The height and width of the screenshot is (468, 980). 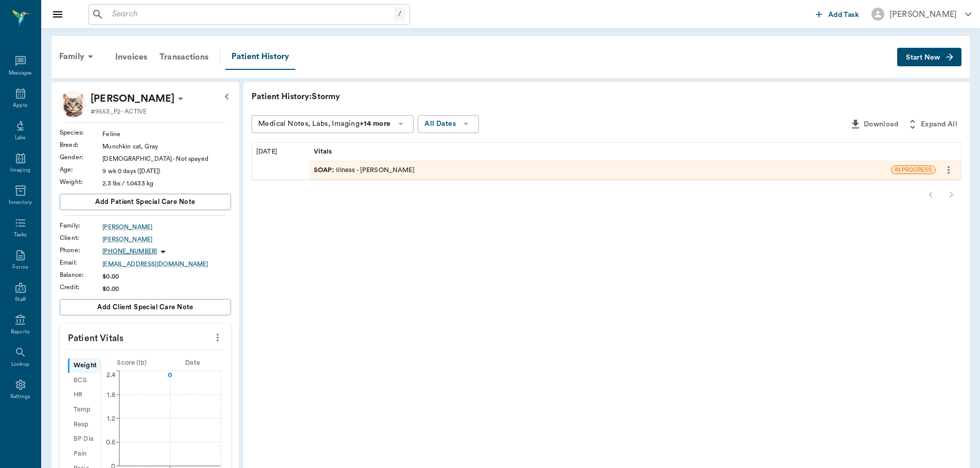 What do you see at coordinates (80, 182) in the screenshot?
I see `div: Weight :` at bounding box center [80, 182].